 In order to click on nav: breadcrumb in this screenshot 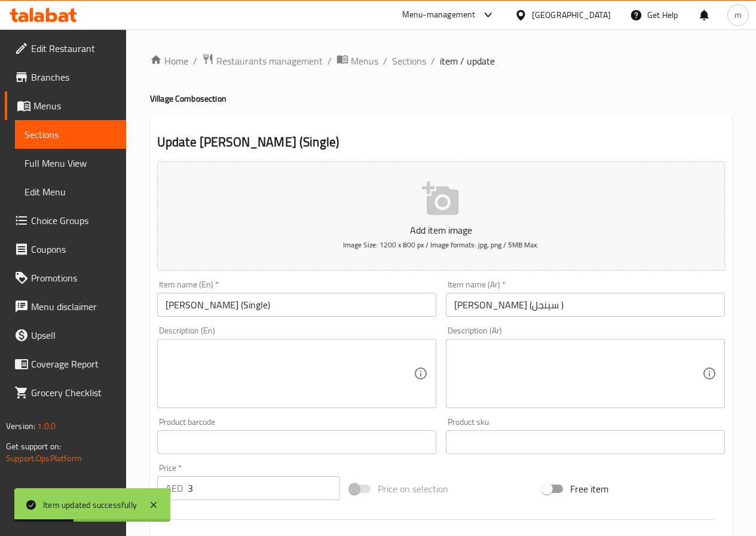, I will do `click(441, 61)`.